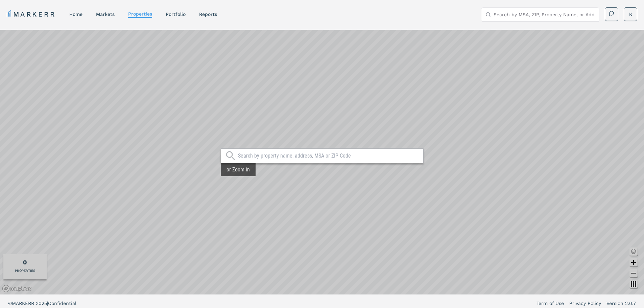 The width and height of the screenshot is (644, 308). Describe the element at coordinates (105, 14) in the screenshot. I see `a: markets` at that location.